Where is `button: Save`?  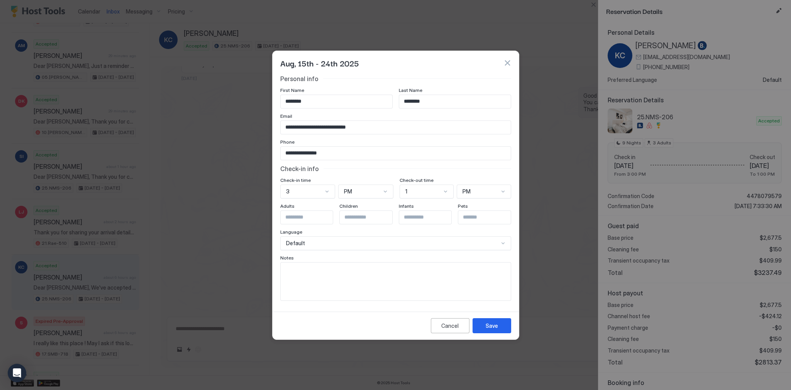 button: Save is located at coordinates (492, 325).